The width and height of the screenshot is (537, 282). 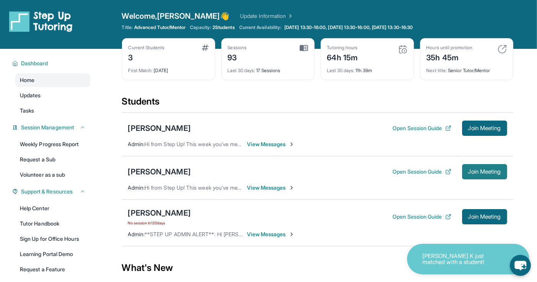 I want to click on span: First Match :, so click(x=141, y=70).